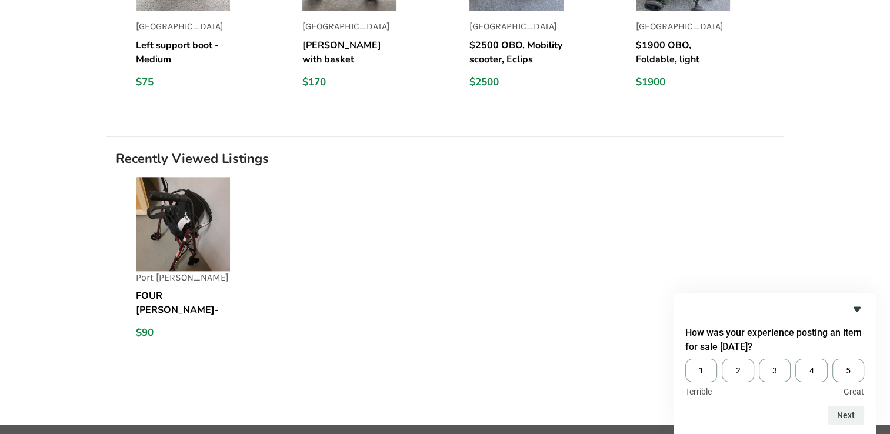 The image size is (890, 434). I want to click on span: 2, so click(738, 371).